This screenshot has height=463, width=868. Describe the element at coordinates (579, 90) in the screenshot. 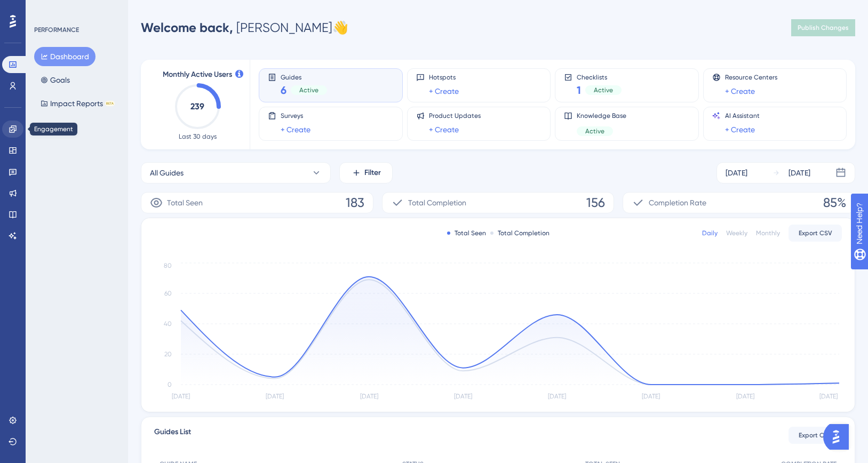

I see `span: 1` at that location.